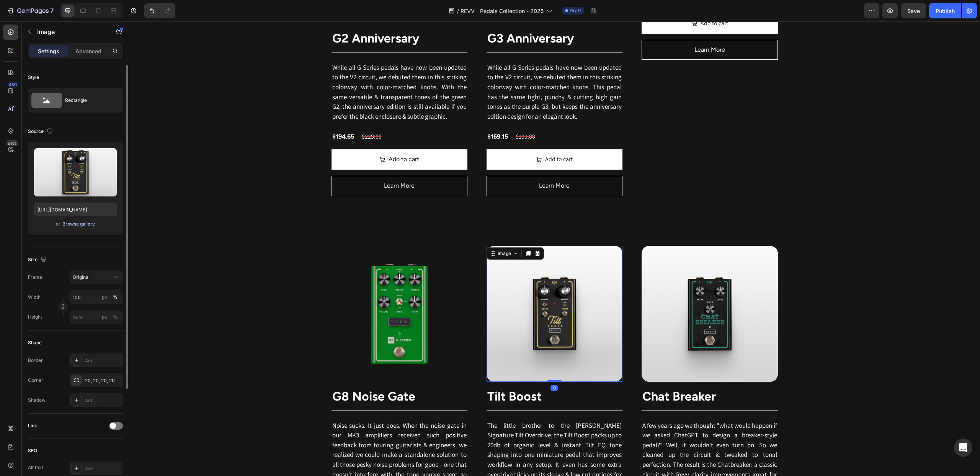 This screenshot has width=980, height=476. Describe the element at coordinates (89, 100) in the screenshot. I see `div: Rectangle` at that location.